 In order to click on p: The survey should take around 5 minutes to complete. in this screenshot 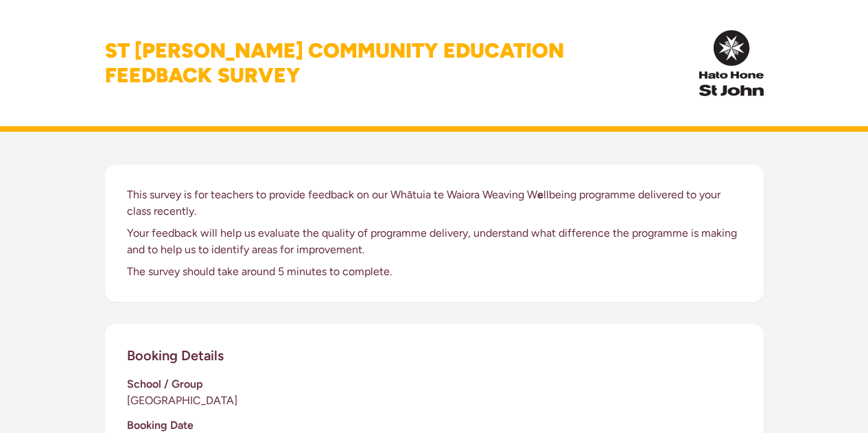, I will do `click(434, 272)`.